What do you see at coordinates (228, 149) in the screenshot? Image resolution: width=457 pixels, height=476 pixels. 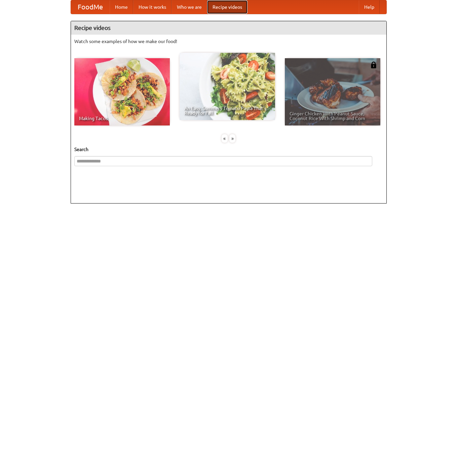 I see `h5: Search` at bounding box center [228, 149].